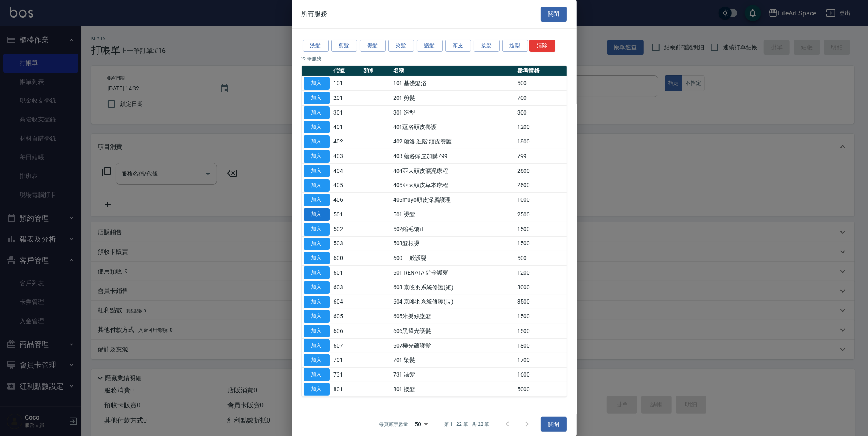  Describe the element at coordinates (376, 70) in the screenshot. I see `th: 類別` at that location.